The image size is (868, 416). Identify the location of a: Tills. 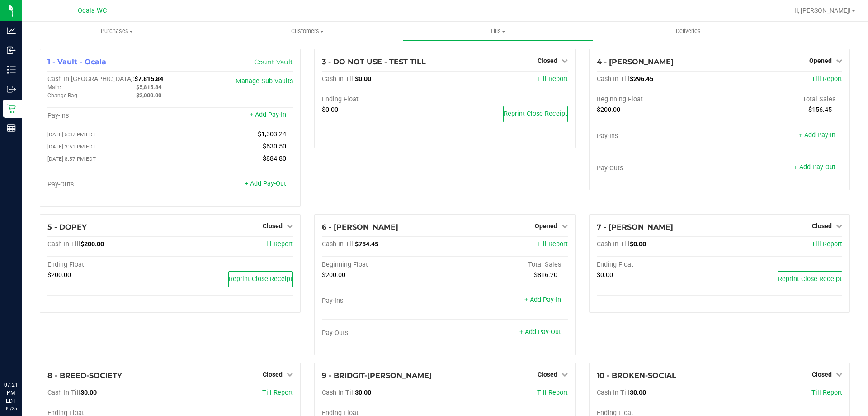
(497, 32).